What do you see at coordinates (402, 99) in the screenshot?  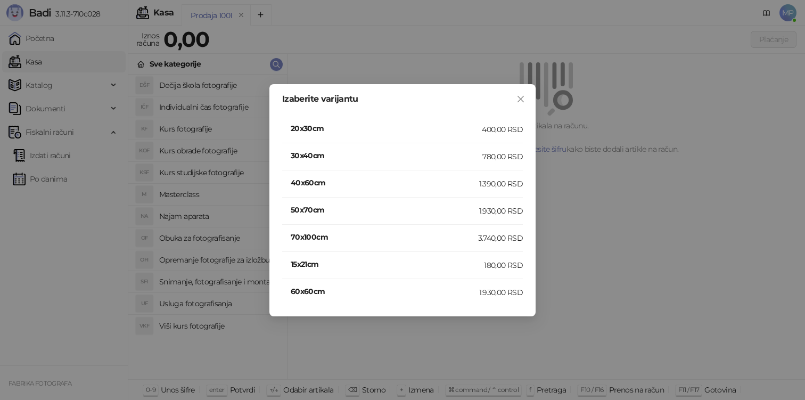 I see `div: Izaberite varijantu` at bounding box center [402, 99].